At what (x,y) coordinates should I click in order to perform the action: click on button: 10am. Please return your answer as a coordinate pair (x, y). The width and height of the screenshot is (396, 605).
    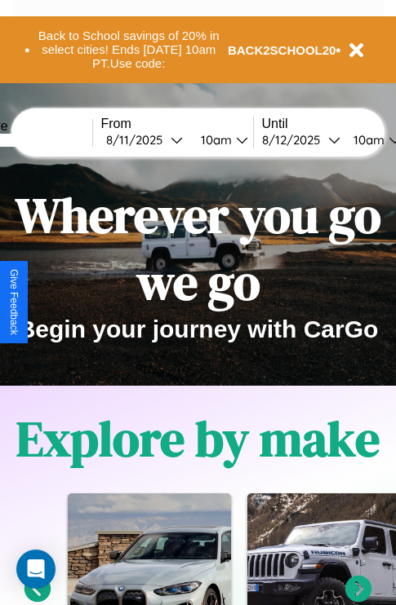
    Looking at the image, I should click on (220, 139).